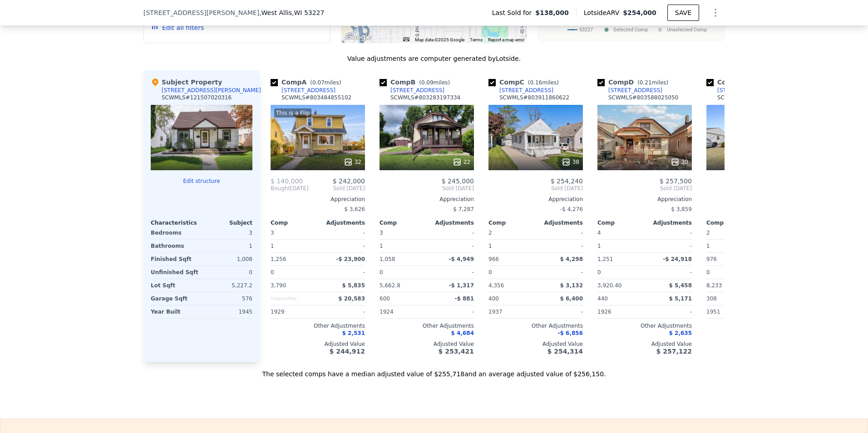 This screenshot has height=433, width=868. Describe the element at coordinates (679, 162) in the screenshot. I see `div: 30` at that location.